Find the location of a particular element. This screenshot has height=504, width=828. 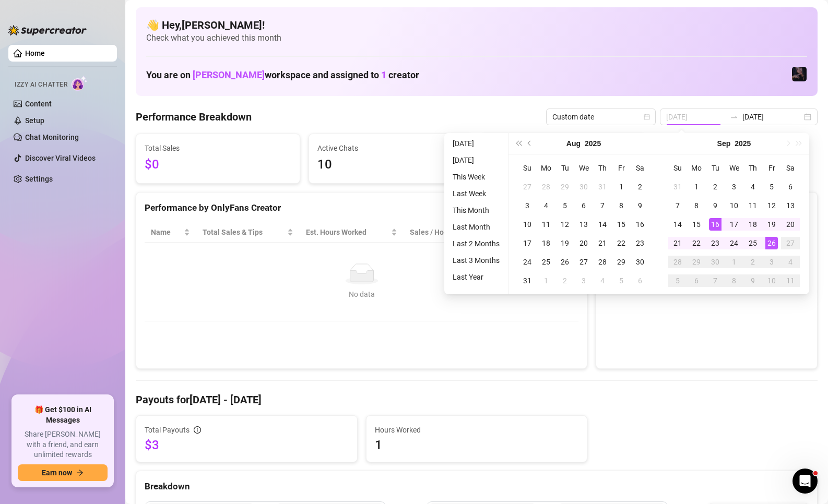

div: 7 is located at coordinates (715, 280).